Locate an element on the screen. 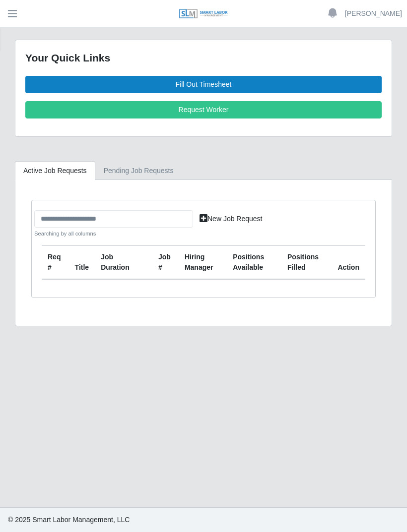  div: Your Quick Links is located at coordinates (203, 58).